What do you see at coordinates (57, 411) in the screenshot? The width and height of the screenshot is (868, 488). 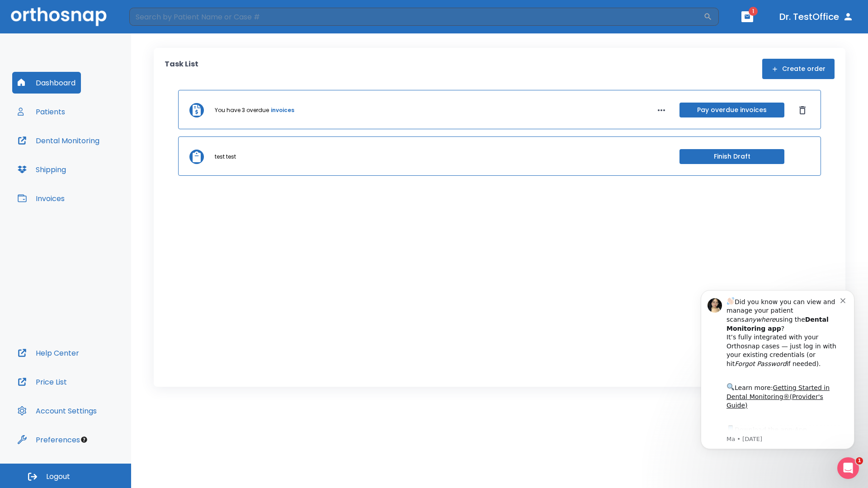 I see `button: Account Settings` at bounding box center [57, 411].